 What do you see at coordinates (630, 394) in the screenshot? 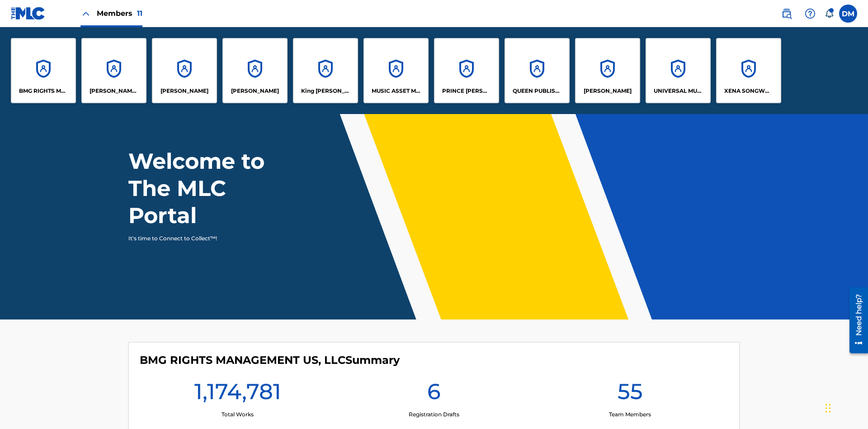
I see `h1: 55` at bounding box center [630, 394].